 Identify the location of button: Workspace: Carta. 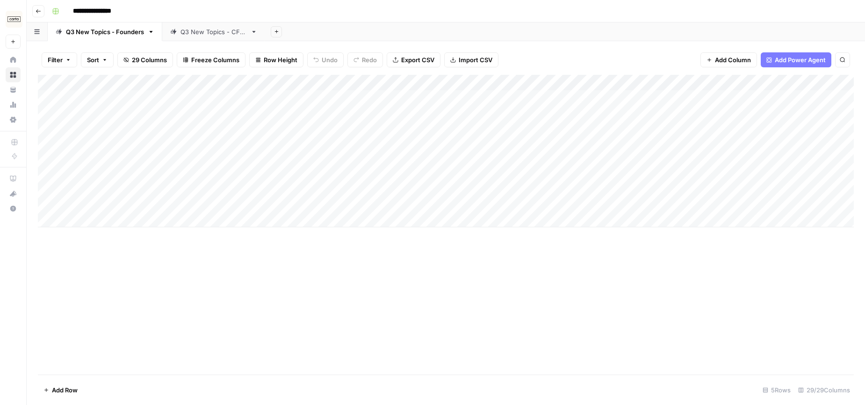
(13, 19).